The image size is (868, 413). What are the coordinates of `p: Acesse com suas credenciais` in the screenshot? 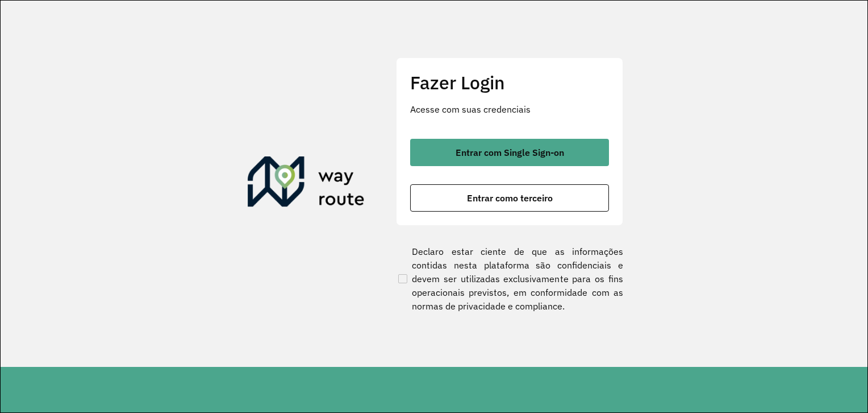 It's located at (509, 109).